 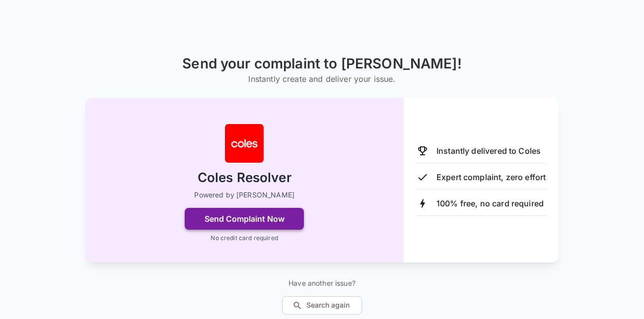 What do you see at coordinates (244, 143) in the screenshot?
I see `img: Coles` at bounding box center [244, 143].